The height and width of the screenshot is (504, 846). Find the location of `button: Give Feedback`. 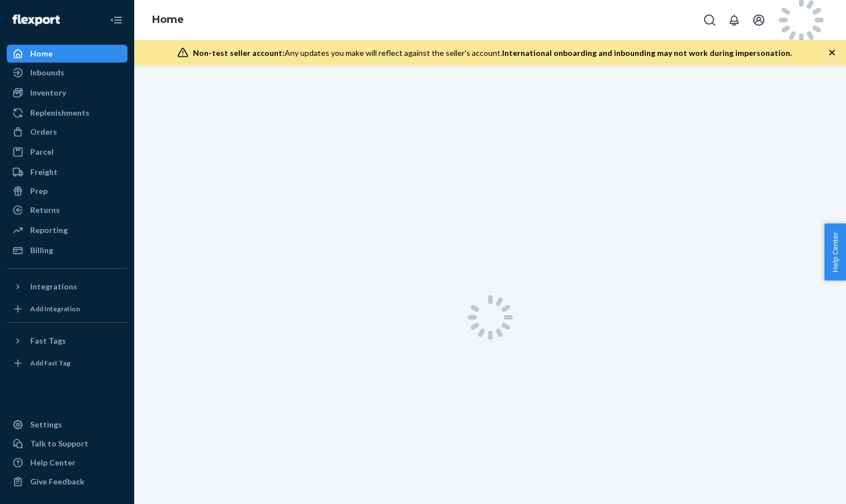

button: Give Feedback is located at coordinates (67, 481).